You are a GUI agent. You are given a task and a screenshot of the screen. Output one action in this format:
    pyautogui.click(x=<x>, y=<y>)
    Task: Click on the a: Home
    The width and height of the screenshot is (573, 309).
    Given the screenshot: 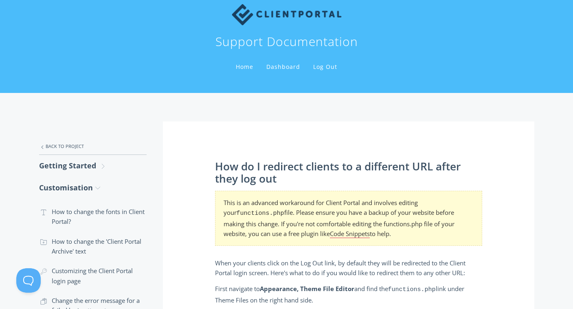 What is the action you would take?
    pyautogui.click(x=244, y=66)
    